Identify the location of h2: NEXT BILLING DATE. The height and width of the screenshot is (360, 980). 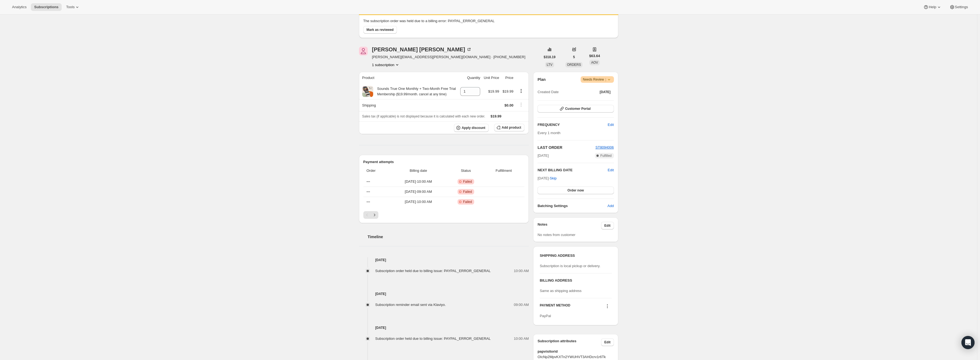
(572, 170).